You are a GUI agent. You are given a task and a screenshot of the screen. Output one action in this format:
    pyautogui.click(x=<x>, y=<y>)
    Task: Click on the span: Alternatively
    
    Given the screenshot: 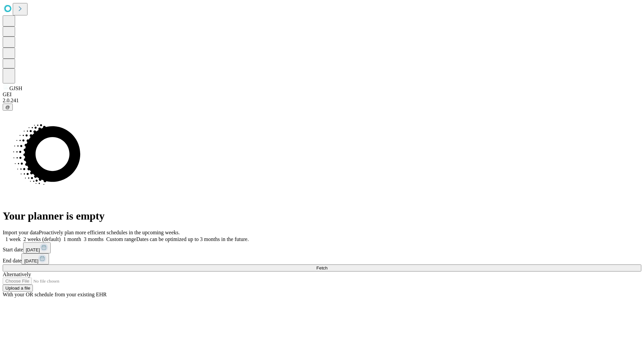 What is the action you would take?
    pyautogui.click(x=17, y=274)
    